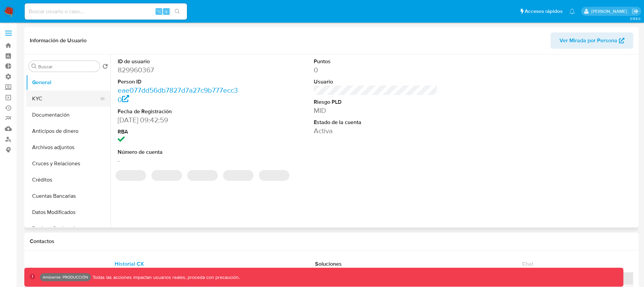  I want to click on button: Documentación, so click(69, 115).